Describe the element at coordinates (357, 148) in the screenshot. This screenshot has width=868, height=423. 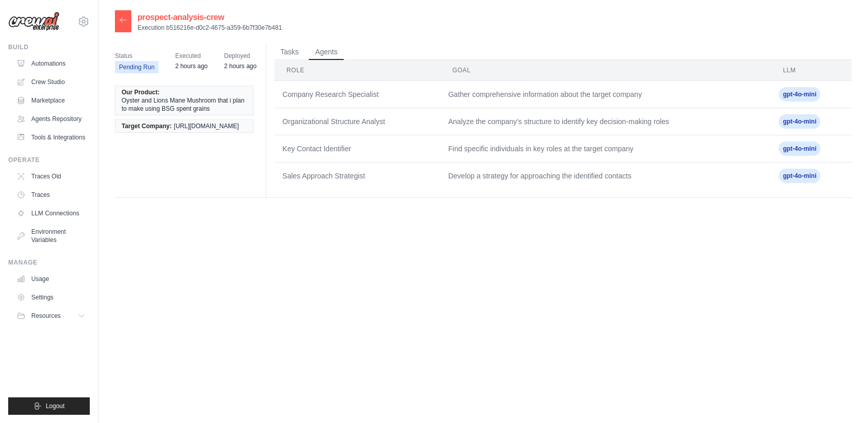
I see `td: Key Contact Identifier` at that location.